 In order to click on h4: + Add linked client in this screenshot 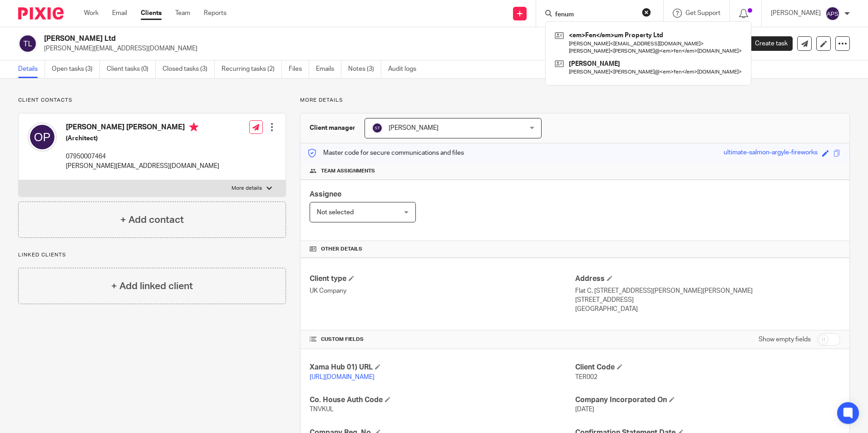, I will do `click(152, 286)`.